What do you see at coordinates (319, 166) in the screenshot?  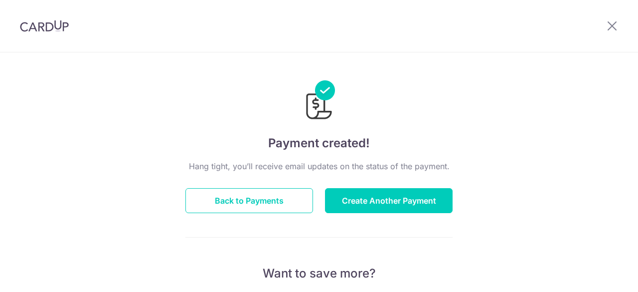 I see `p: Hang tight, you’ll receive email updates on the status of the payment.` at bounding box center [319, 166].